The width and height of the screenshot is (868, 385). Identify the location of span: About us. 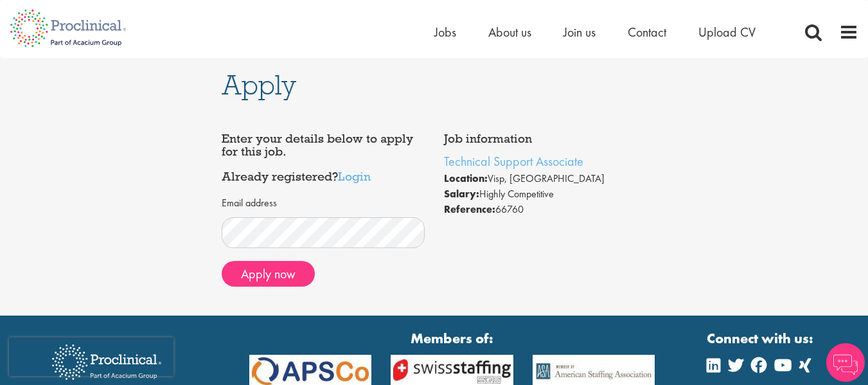
(509, 32).